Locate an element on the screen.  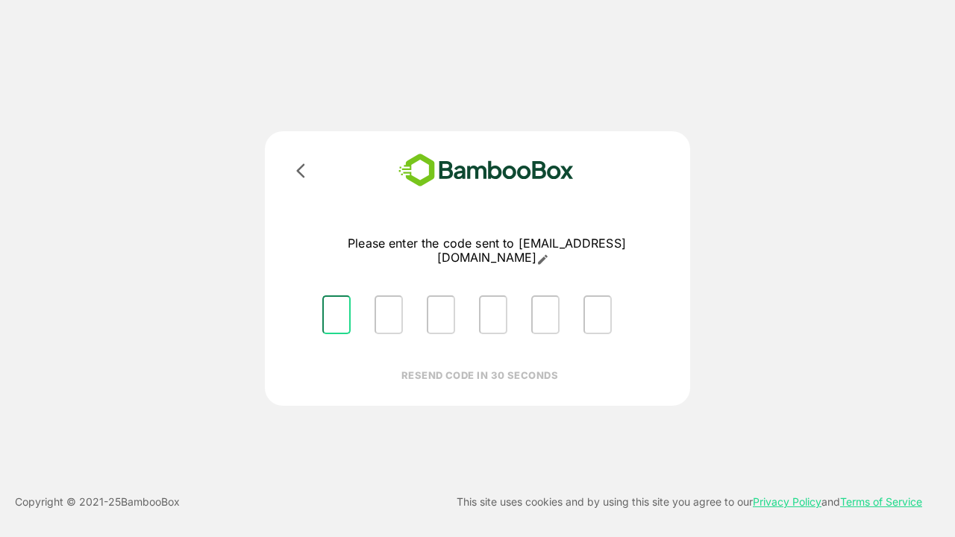
input: Please enter OTP character 4 is located at coordinates (493, 315).